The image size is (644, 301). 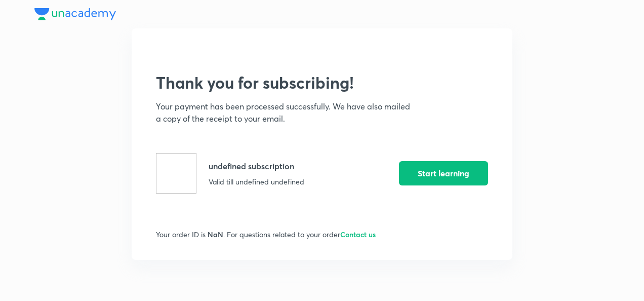 I want to click on p: Valid till undefined undefined, so click(x=289, y=182).